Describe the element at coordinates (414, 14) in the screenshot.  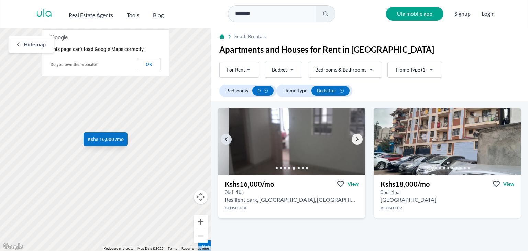
I see `a: Ula mobile app` at that location.